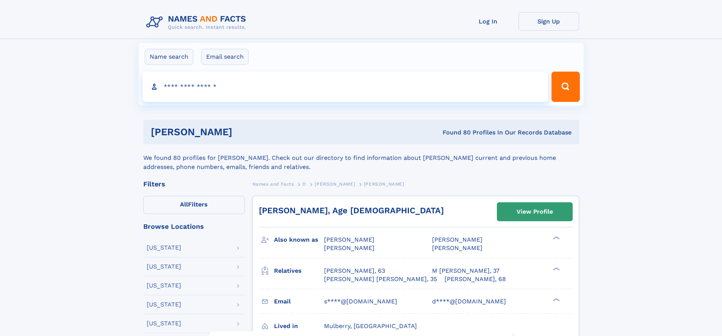 This screenshot has width=722, height=336. What do you see at coordinates (299, 326) in the screenshot?
I see `h3: Lived in` at bounding box center [299, 326].